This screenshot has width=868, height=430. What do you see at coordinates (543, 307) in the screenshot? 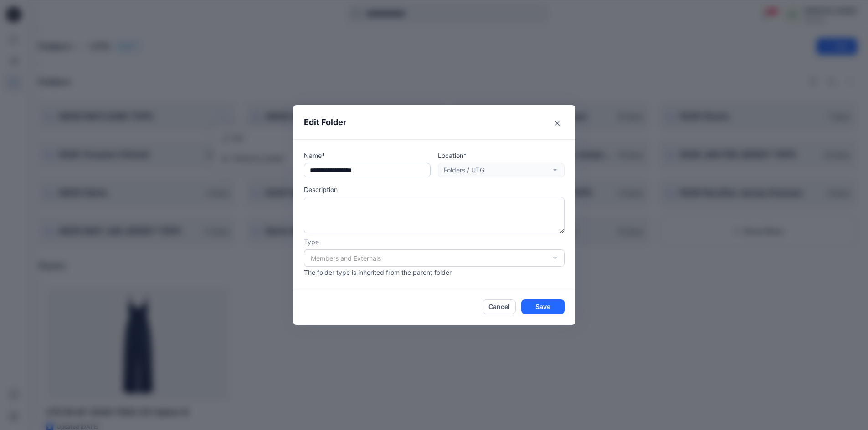
I see `button: Save` at bounding box center [543, 307].